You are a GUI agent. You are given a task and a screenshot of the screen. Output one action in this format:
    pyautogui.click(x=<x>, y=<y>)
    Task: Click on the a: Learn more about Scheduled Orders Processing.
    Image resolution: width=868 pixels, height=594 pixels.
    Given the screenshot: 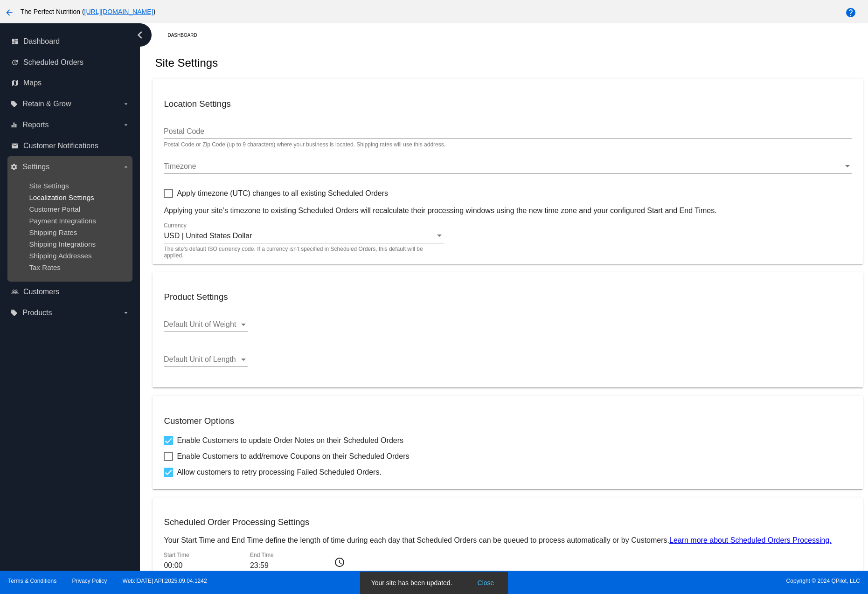 What is the action you would take?
    pyautogui.click(x=750, y=540)
    